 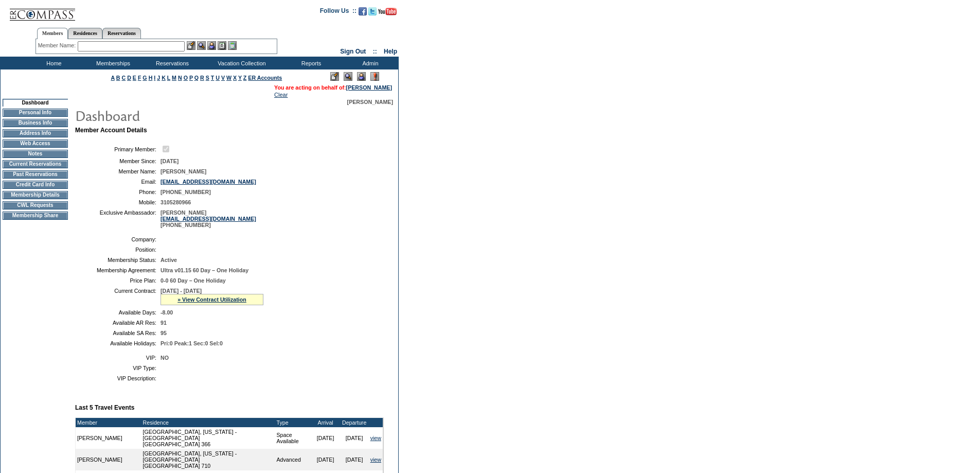 I want to click on b: Last 5 Travel Events, so click(x=104, y=407).